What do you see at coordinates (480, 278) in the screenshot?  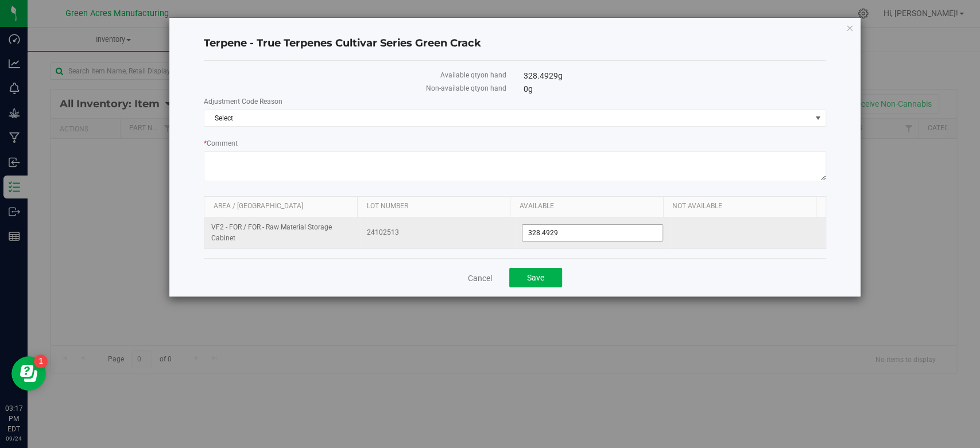 I see `a: Cancel` at bounding box center [480, 278].